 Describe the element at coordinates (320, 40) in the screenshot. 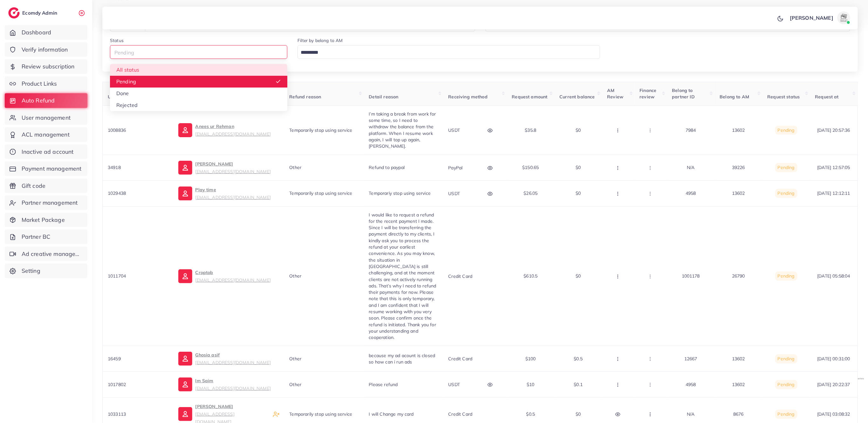

I see `label: Filter by belong to AM` at that location.